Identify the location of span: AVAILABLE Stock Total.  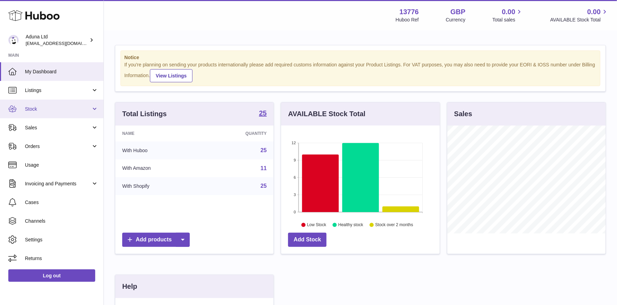
(579, 20).